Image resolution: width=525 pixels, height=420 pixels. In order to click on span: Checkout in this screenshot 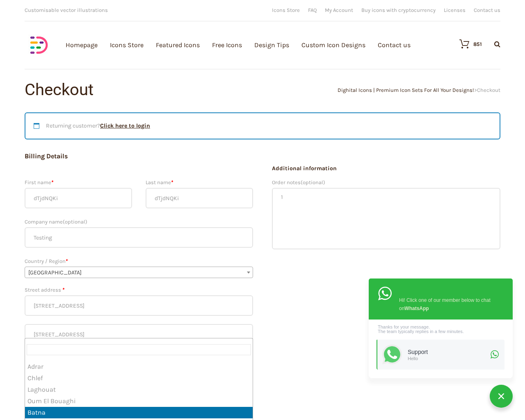, I will do `click(488, 90)`.